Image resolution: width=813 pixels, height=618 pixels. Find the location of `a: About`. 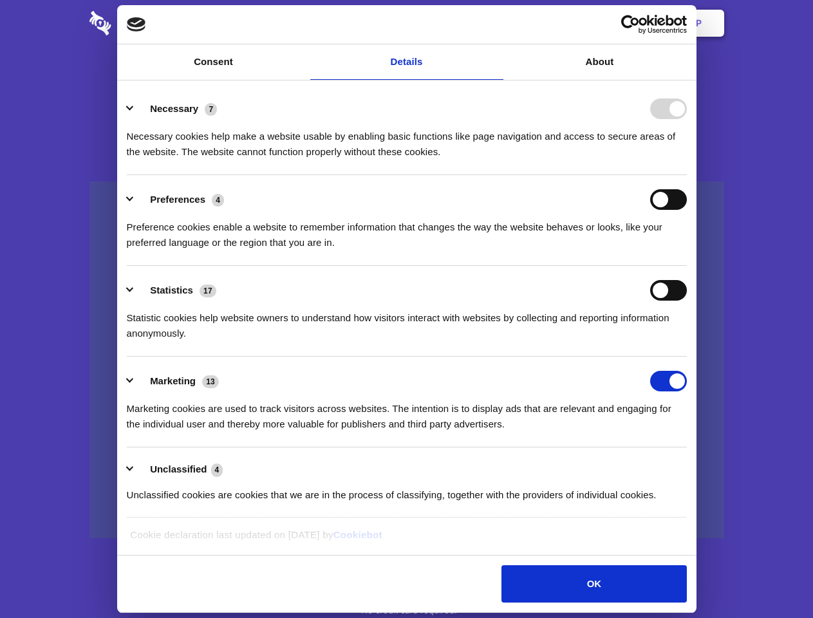

a: About is located at coordinates (600, 62).